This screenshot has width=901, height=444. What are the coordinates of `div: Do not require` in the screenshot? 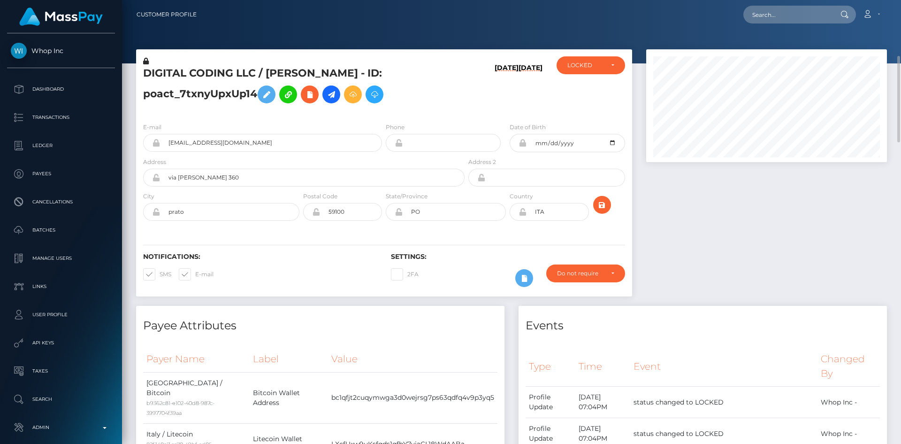 It's located at (580, 273).